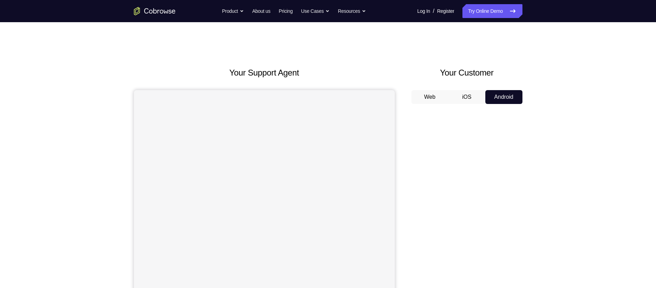  What do you see at coordinates (430, 97) in the screenshot?
I see `button: Web` at bounding box center [430, 97].